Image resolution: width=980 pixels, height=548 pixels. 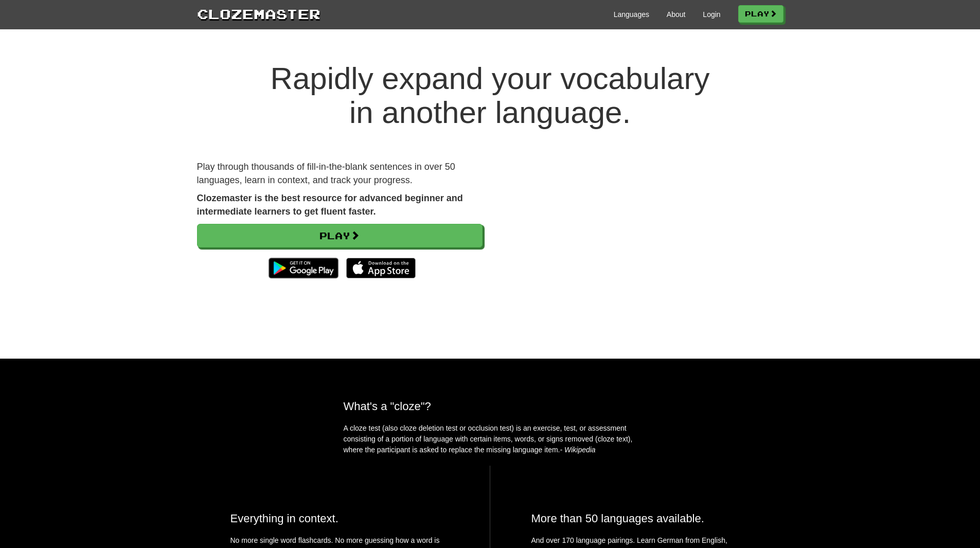 I want to click on a: Login, so click(x=711, y=14).